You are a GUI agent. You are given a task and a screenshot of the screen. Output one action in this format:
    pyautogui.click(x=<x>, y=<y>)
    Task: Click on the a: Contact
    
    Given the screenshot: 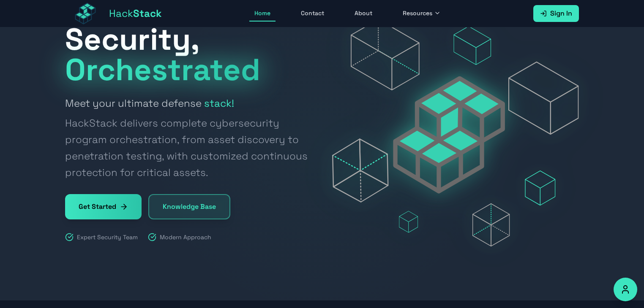 What is the action you would take?
    pyautogui.click(x=312, y=13)
    